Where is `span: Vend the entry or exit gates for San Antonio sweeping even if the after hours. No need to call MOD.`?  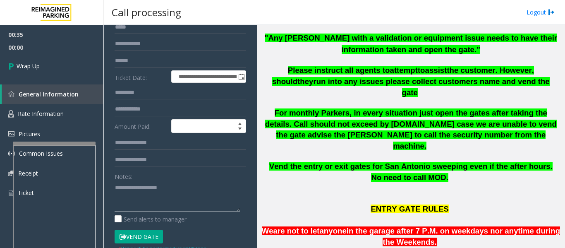
span: Vend the entry or exit gates for San Antonio sweeping even if the after hours. No need to call MOD. is located at coordinates (411, 172).